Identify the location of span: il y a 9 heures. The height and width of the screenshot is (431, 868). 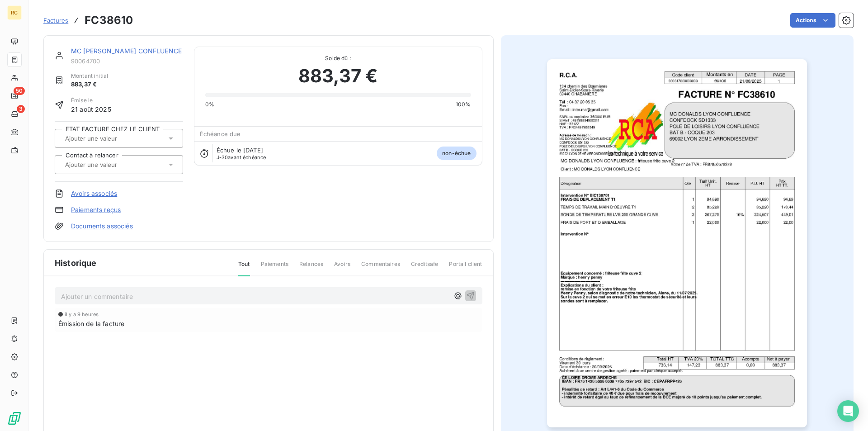
(82, 315).